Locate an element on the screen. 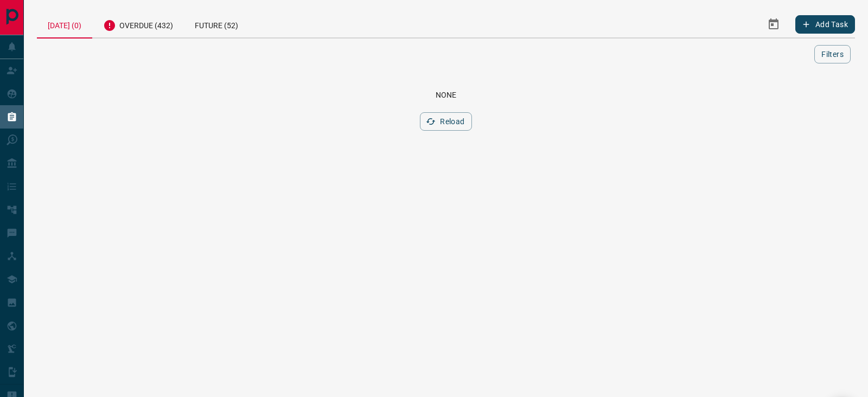  button: Reload is located at coordinates (445, 121).